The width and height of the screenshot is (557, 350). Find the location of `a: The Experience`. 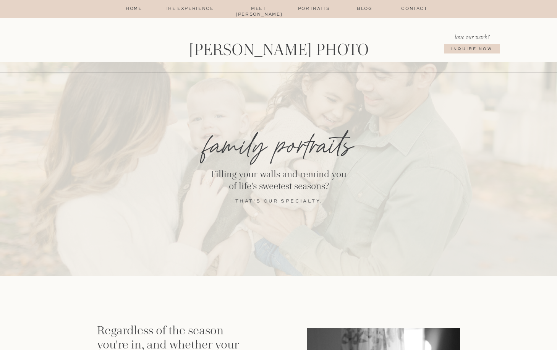

a: The Experience is located at coordinates (189, 9).